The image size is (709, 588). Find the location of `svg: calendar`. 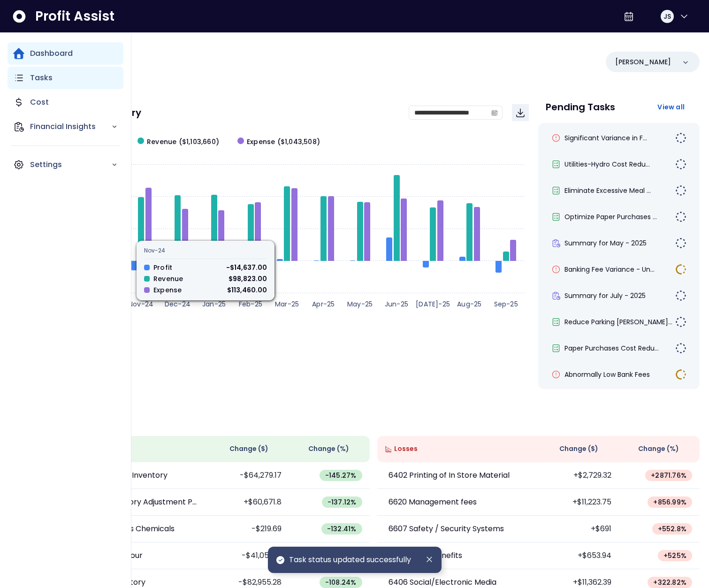

svg: calendar is located at coordinates (495, 113).